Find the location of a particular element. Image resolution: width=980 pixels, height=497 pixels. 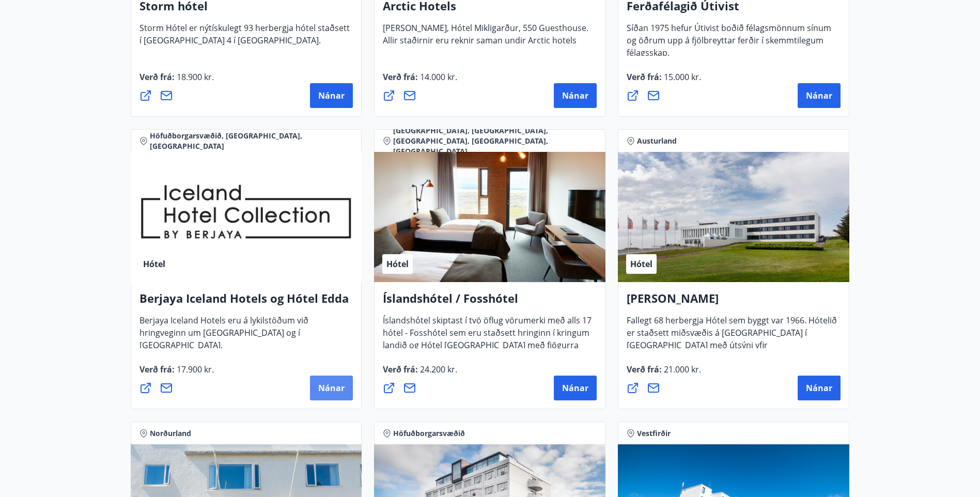

h4: Berjaya Iceland Hotels og Hótel Edda is located at coordinates (247, 302).